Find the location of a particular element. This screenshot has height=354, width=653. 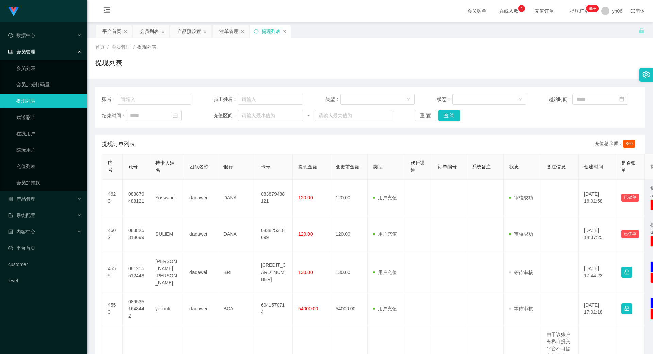

span: 提现订单 is located at coordinates (580, 11).